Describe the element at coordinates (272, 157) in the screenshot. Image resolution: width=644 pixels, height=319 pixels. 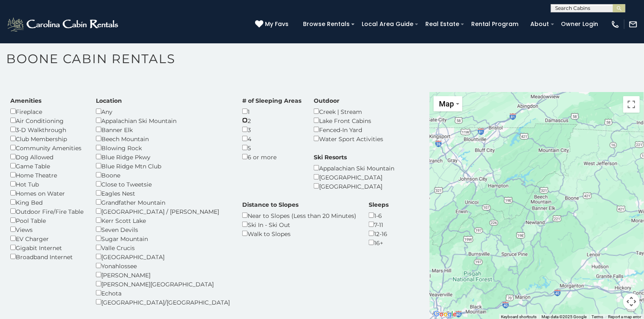
I see `div: 6 or more` at that location.